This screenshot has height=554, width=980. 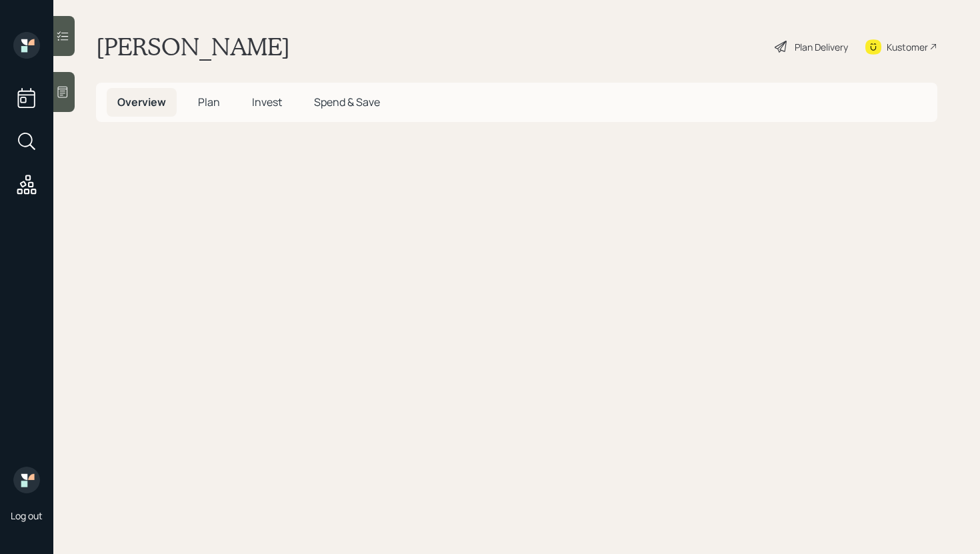 I want to click on div: Plan Delivery, so click(x=822, y=46).